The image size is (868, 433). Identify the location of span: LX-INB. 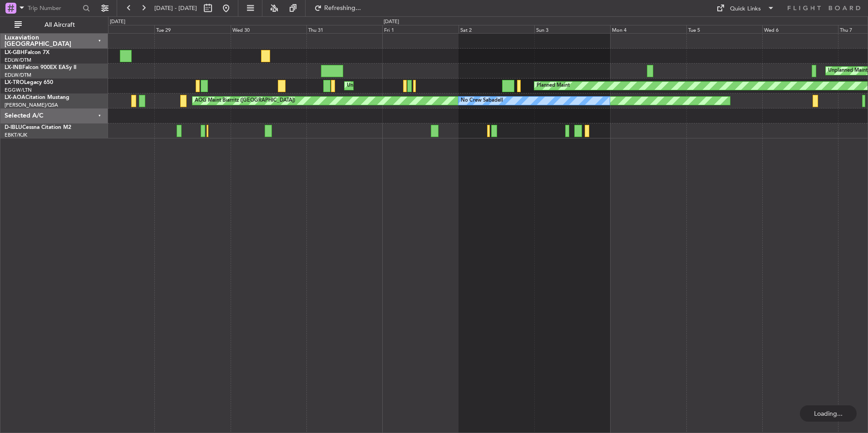
(13, 67).